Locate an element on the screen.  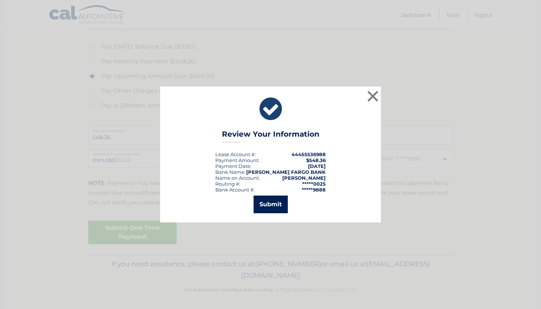
div: Bank Account #: is located at coordinates (235, 190).